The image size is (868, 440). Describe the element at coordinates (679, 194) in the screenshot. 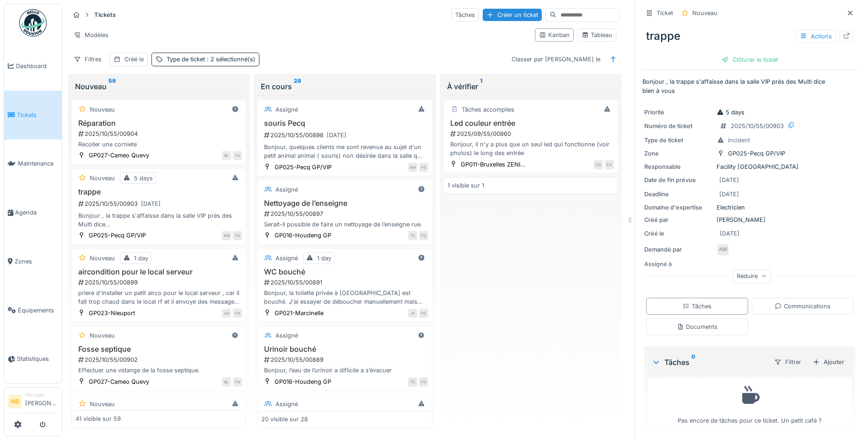

I see `div: Deadline` at that location.